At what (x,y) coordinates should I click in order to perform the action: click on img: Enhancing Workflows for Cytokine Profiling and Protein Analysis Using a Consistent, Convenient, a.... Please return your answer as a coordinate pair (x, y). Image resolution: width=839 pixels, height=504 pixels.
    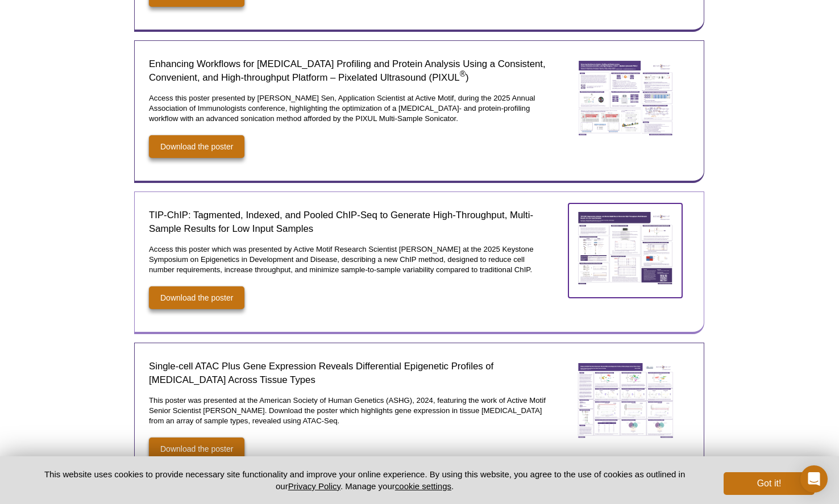
    Looking at the image, I should click on (625, 98).